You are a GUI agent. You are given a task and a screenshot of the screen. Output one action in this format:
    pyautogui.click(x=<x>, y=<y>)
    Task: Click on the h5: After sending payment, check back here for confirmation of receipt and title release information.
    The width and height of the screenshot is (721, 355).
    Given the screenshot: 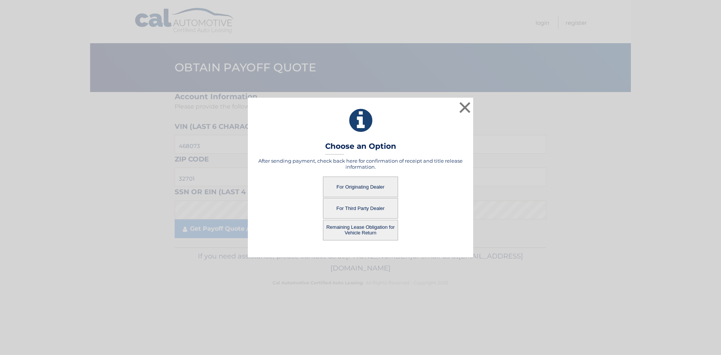 What is the action you would take?
    pyautogui.click(x=361, y=164)
    